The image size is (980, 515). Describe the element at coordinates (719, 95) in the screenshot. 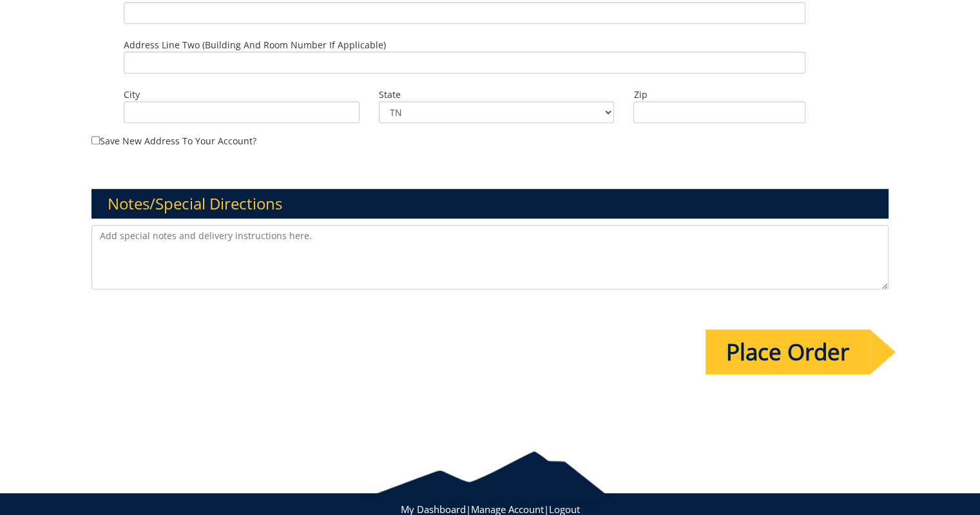

I see `label: Zip` at that location.